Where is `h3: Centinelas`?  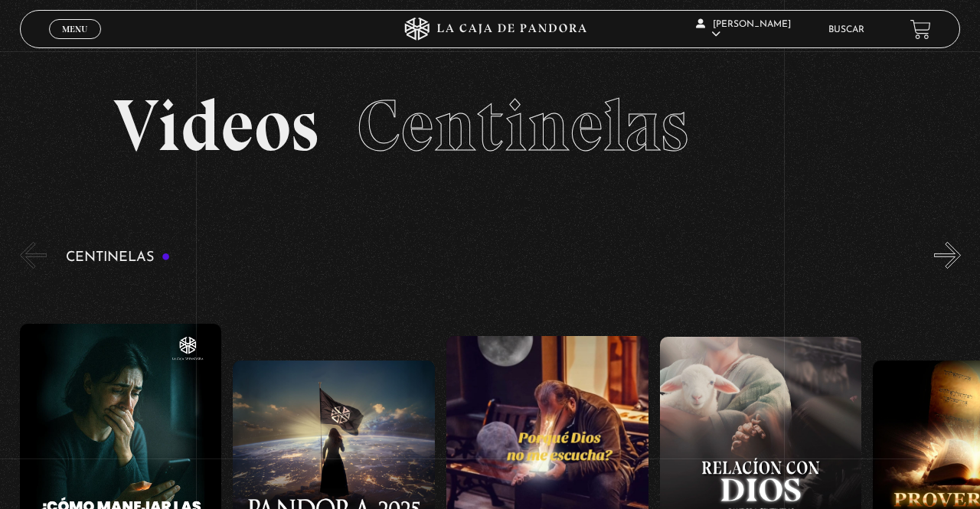
h3: Centinelas is located at coordinates (118, 257).